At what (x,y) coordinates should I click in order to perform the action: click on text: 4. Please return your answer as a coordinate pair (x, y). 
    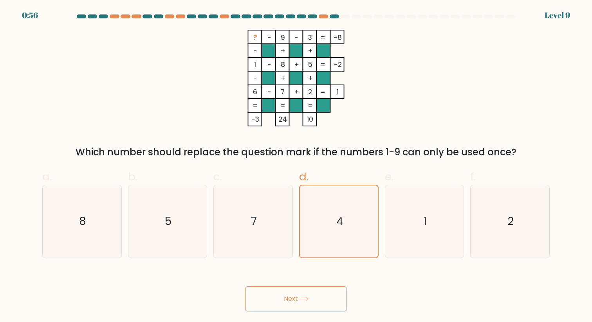
    Looking at the image, I should click on (340, 221).